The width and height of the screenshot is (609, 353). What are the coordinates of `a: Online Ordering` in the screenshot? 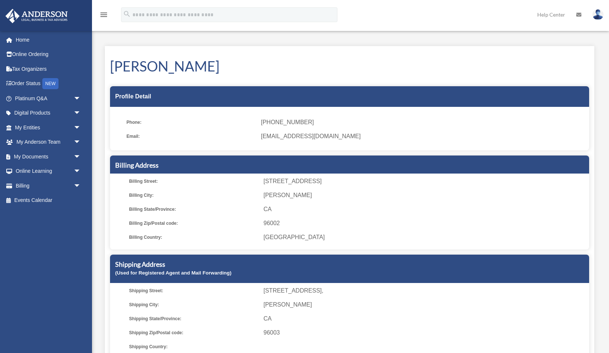 It's located at (49, 54).